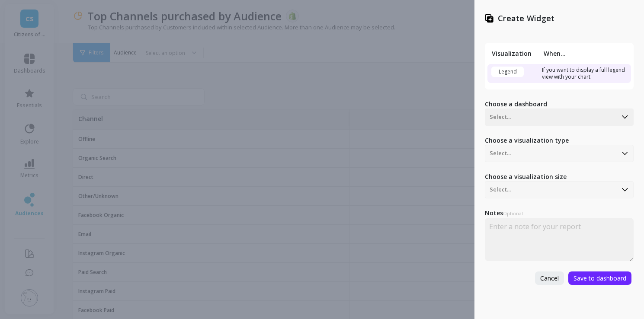 This screenshot has width=644, height=319. Describe the element at coordinates (559, 213) in the screenshot. I see `label: Notes` at that location.